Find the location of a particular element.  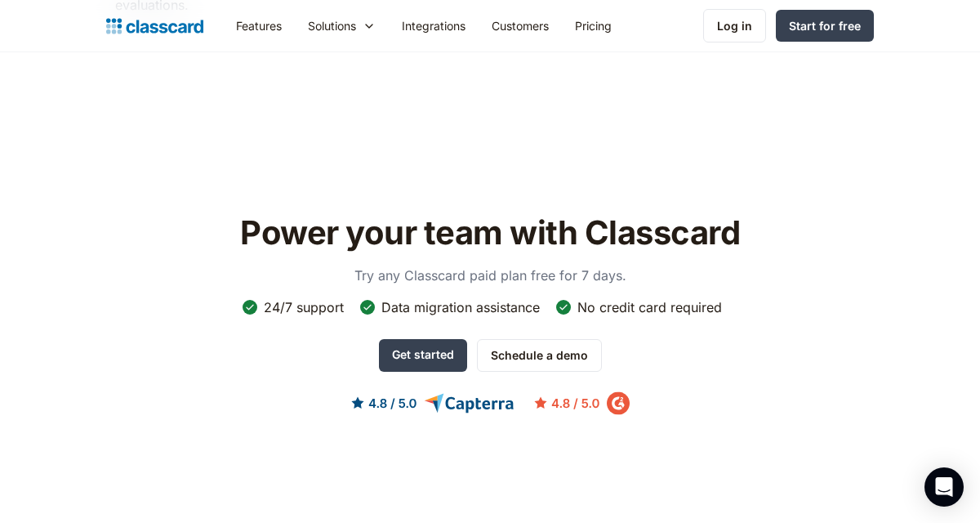

a: Log in is located at coordinates (734, 25).